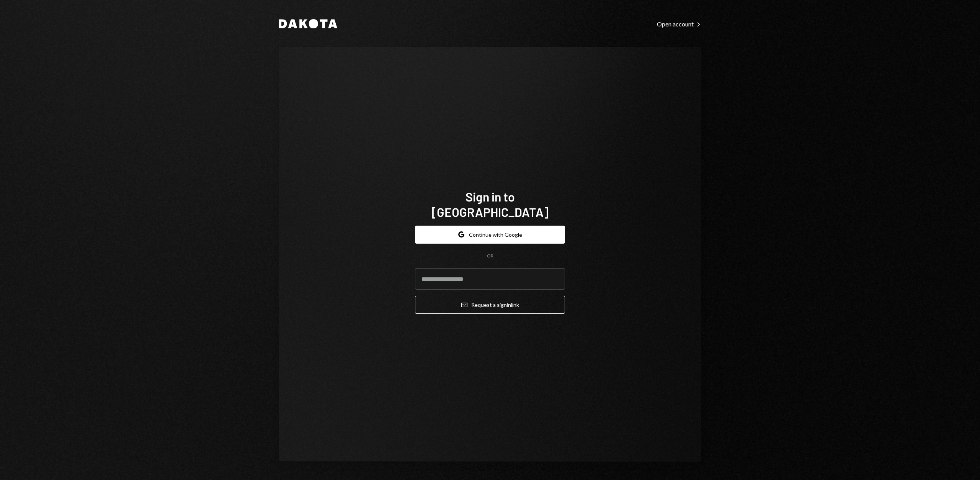 This screenshot has width=980, height=480. Describe the element at coordinates (679, 24) in the screenshot. I see `div: Open account` at that location.